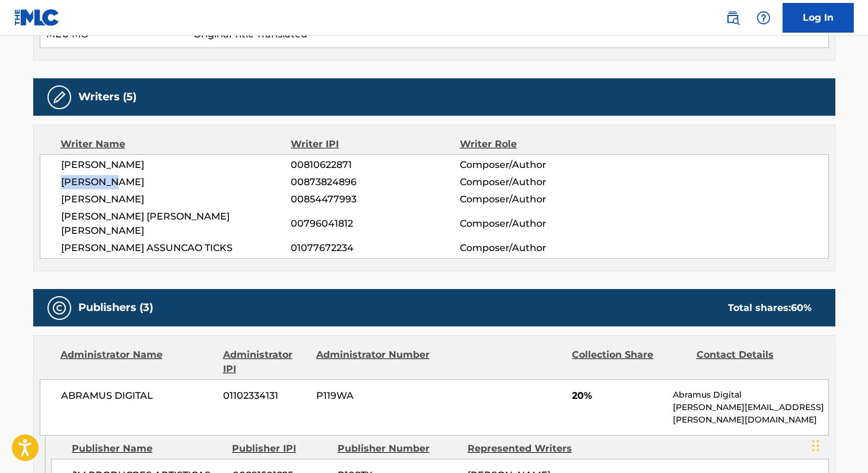  What do you see at coordinates (816, 445) in the screenshot?
I see `div: Arrastar` at bounding box center [816, 445].